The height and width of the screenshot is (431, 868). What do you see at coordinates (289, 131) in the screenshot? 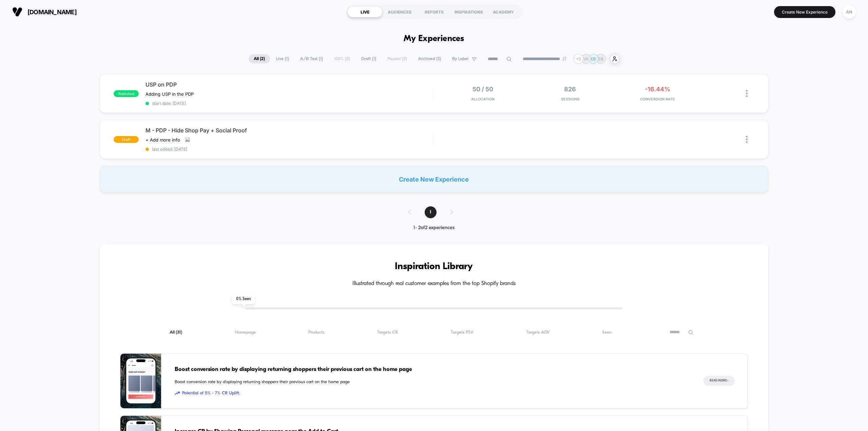
I see `span: M - PDP - Hide Shop Pay + Social Proof` at bounding box center [289, 131].